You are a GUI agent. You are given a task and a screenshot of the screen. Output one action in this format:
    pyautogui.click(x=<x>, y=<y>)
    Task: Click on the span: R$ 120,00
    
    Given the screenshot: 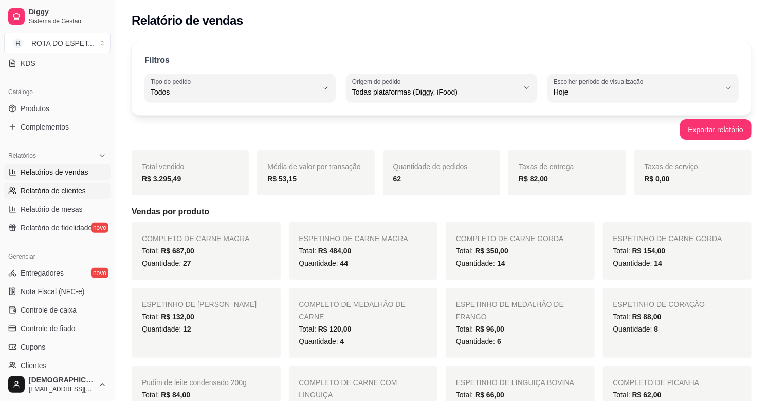 What is the action you would take?
    pyautogui.click(x=335, y=329)
    